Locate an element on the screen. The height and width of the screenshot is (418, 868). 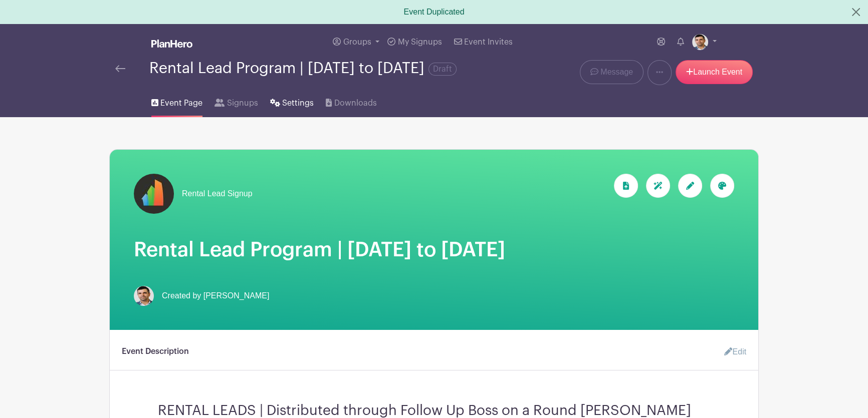
img: back-arrow-29a5d9b10d5bd6ae65dc969a981735edf675c4d7a1fe02e03b50dbd4ba3cdb55.svg is located at coordinates (121, 69).